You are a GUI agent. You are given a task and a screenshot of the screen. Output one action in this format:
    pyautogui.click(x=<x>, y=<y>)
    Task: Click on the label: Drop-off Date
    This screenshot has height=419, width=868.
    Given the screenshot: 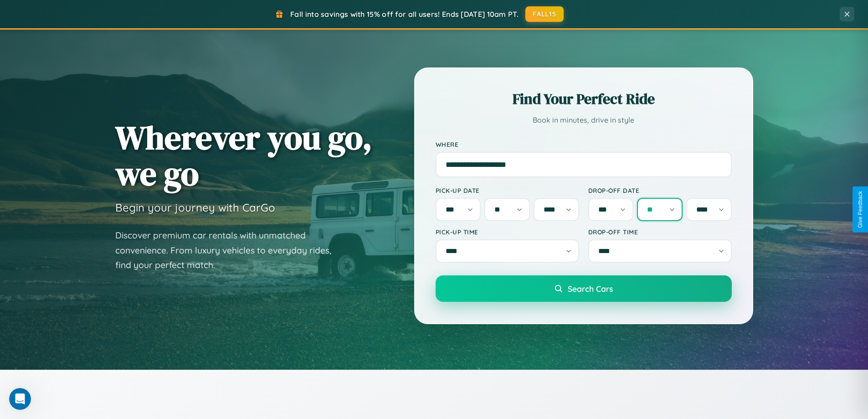 What is the action you would take?
    pyautogui.click(x=660, y=190)
    